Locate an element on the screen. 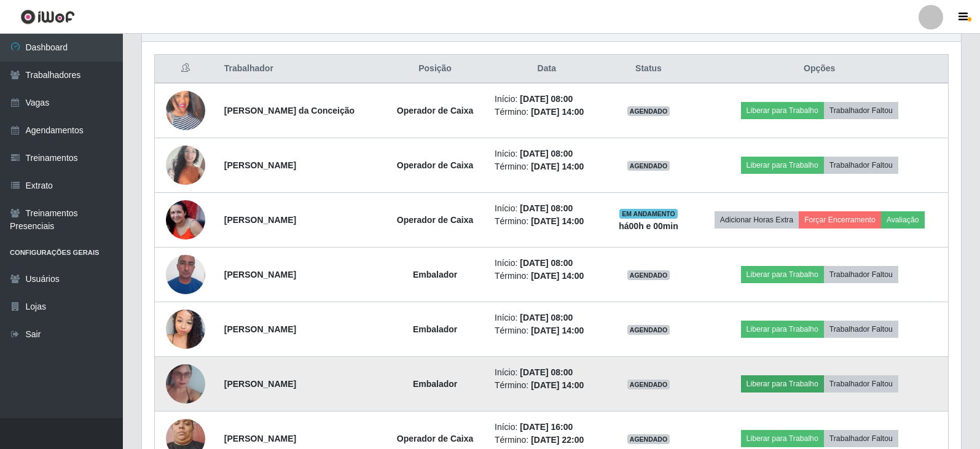 The height and width of the screenshot is (449, 980). button: Avaliação is located at coordinates (903, 220).